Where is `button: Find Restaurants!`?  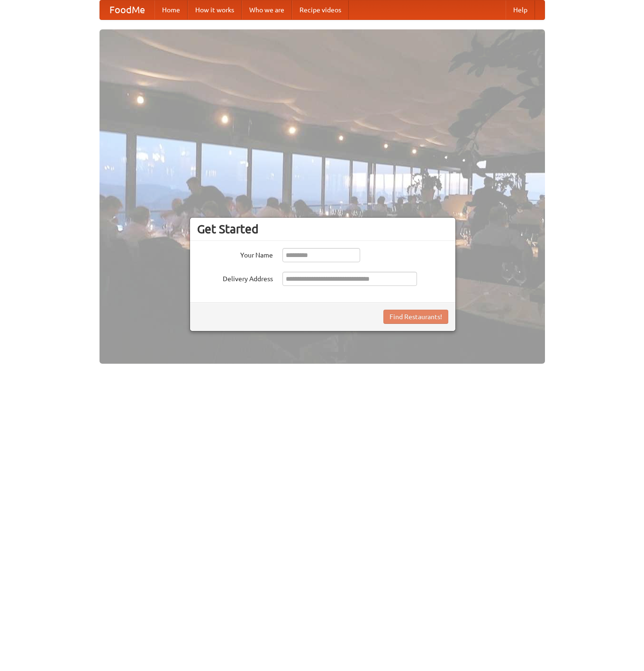
button: Find Restaurants! is located at coordinates (416, 317).